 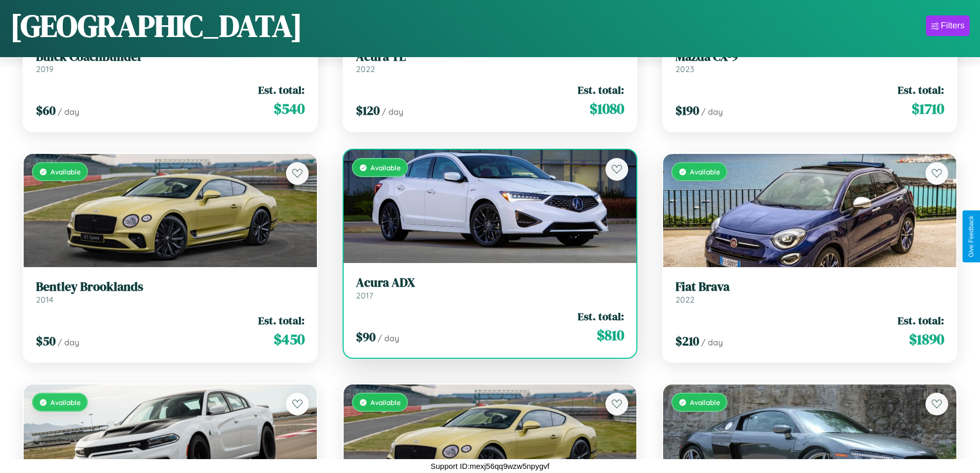 What do you see at coordinates (171, 62) in the screenshot?
I see `a: Buick Coachbuilder2019` at bounding box center [171, 62].